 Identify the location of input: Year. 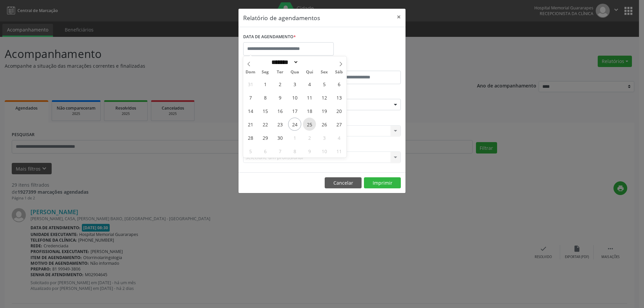
(309, 62).